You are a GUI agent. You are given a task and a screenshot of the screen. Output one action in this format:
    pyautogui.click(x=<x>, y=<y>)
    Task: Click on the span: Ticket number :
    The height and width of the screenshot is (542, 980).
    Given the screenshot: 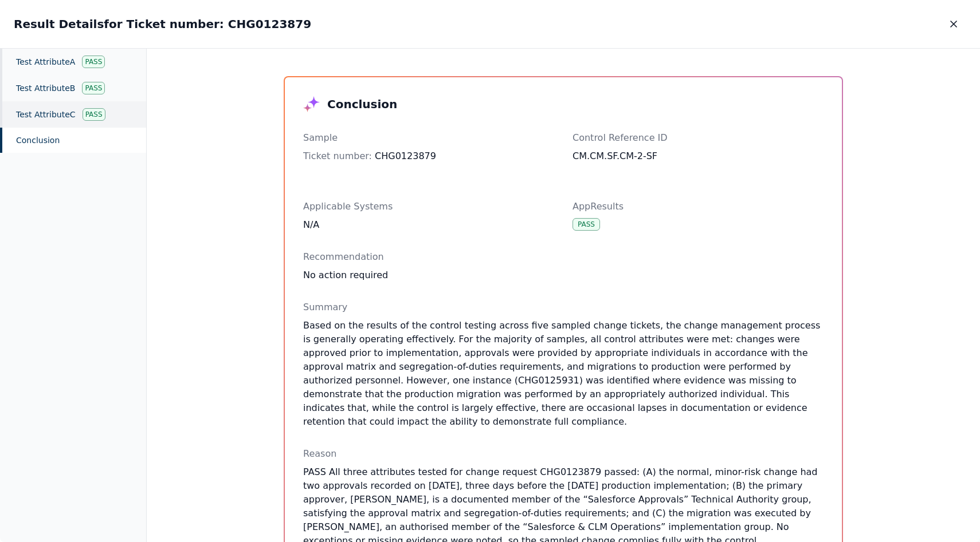 What is the action you would take?
    pyautogui.click(x=338, y=156)
    